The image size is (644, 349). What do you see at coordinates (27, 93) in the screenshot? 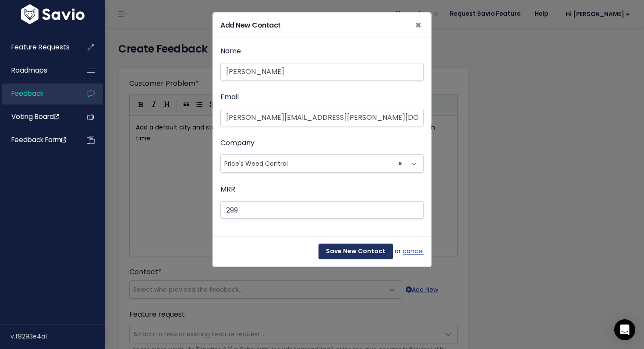
I see `span: Feedback` at bounding box center [27, 93].